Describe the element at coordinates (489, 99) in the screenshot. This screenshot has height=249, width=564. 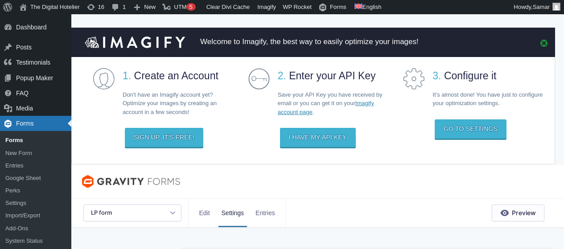
I see `p: It’s almost done! You have just to configure your optimization settings.` at that location.